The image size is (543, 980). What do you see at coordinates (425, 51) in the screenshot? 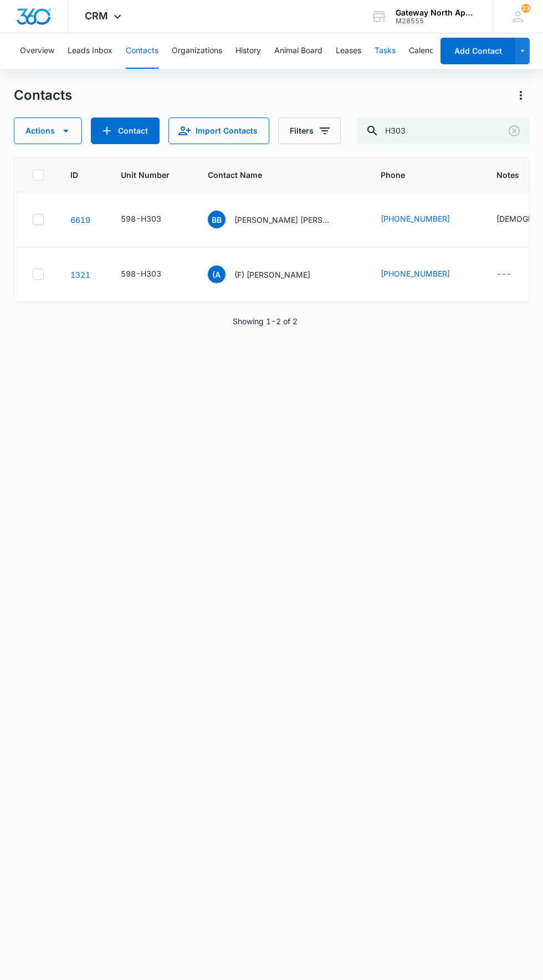
I see `button: Calendar` at bounding box center [425, 51].